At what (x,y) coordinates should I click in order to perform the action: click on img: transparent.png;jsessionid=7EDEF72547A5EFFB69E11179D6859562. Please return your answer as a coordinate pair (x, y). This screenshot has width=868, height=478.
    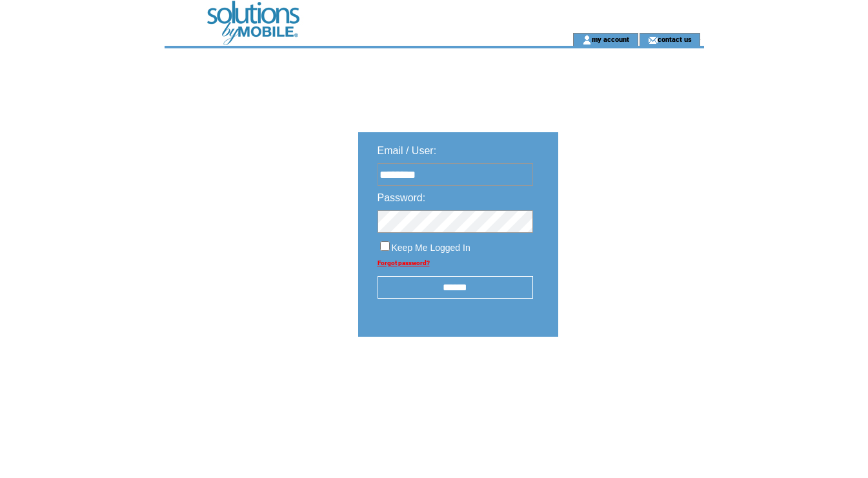
    Looking at the image, I should click on (628, 376).